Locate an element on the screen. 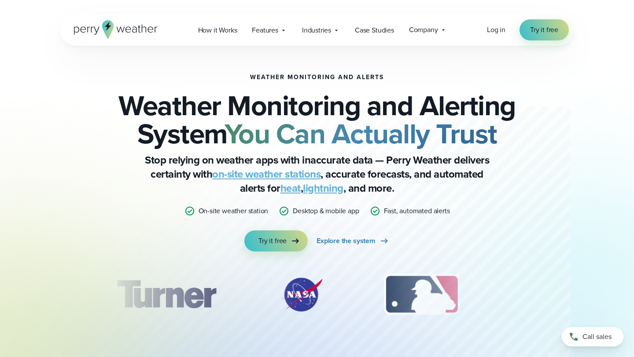 This screenshot has height=357, width=634. a: lightning is located at coordinates (323, 188).